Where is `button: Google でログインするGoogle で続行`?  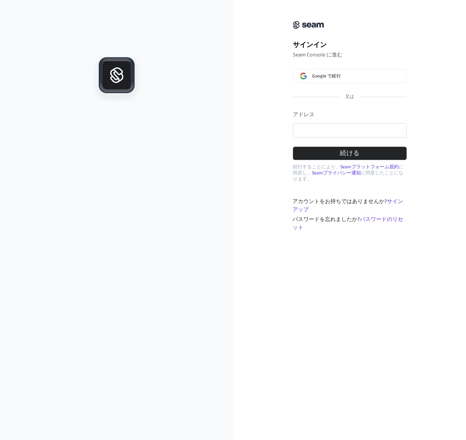 button: Google でログインするGoogle で続行 is located at coordinates (349, 76).